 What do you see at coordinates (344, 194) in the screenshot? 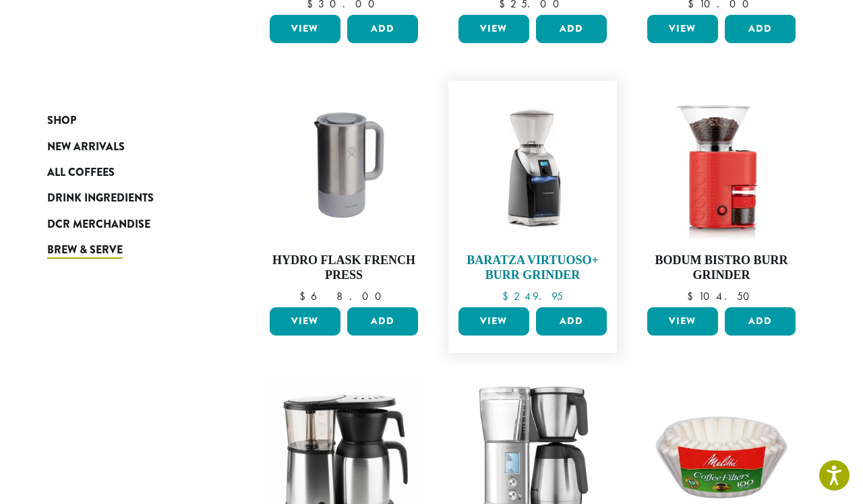
I see `a: Hydro Flask French Press $68.00` at bounding box center [344, 194].